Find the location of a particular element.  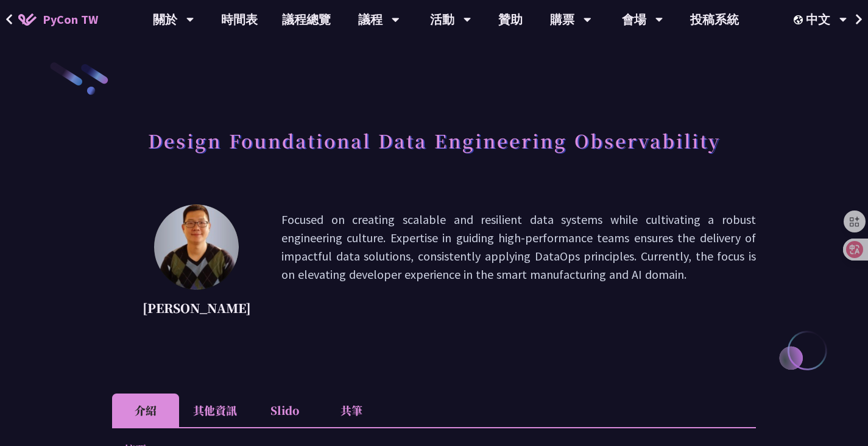

li: 介紹 is located at coordinates (146, 410).